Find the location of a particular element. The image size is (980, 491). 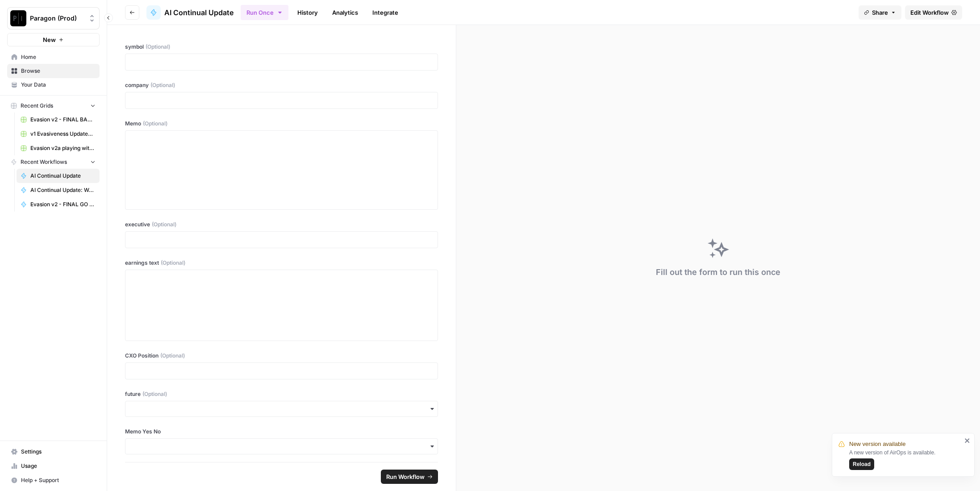

label: Memo Yes No is located at coordinates (281, 431).